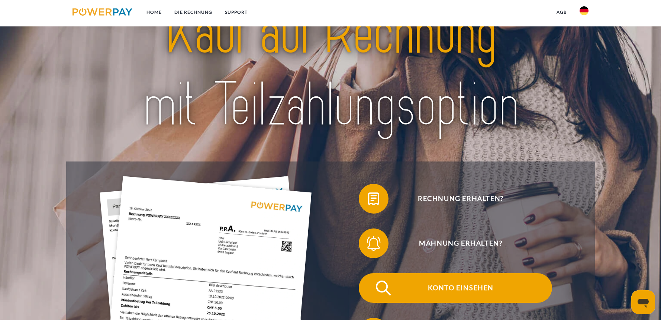 This screenshot has height=320, width=661. Describe the element at coordinates (374, 199) in the screenshot. I see `img: qb_bill.svg` at that location.